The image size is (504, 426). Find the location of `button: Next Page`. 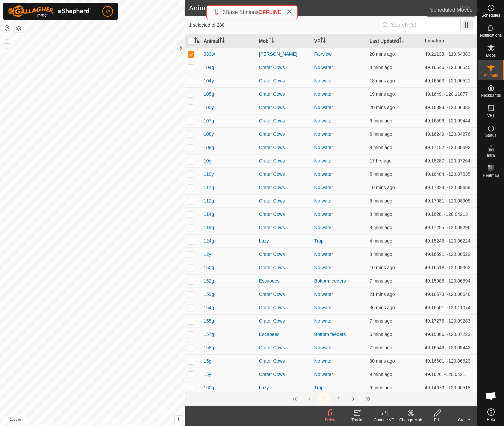

button: Next Page is located at coordinates (354, 399).